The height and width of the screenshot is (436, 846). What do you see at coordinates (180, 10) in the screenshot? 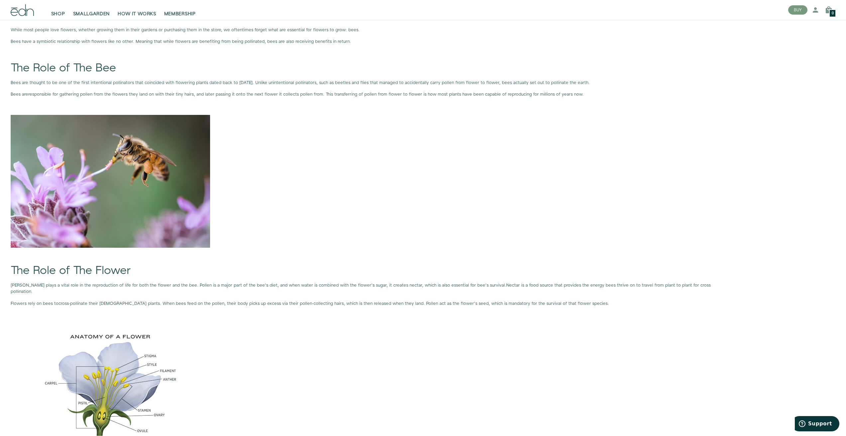
I see `a: MEMBERSHIP` at bounding box center [180, 10].